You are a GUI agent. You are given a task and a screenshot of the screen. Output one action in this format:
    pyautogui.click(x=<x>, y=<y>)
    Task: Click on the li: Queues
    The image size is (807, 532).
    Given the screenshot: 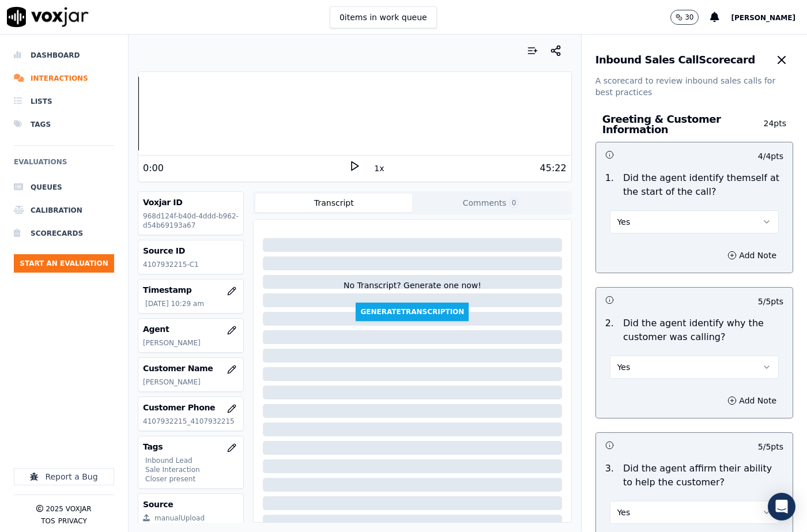 What is the action you would take?
    pyautogui.click(x=64, y=187)
    